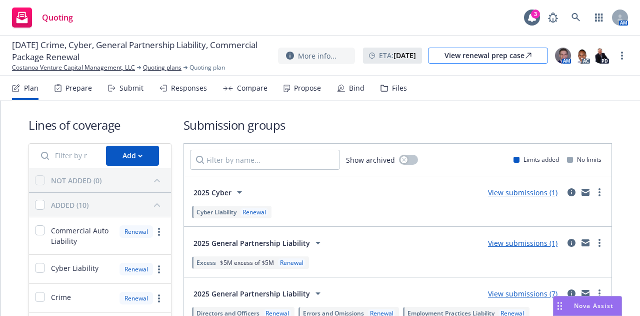  What do you see at coordinates (317, 56) in the screenshot?
I see `button: More info...` at bounding box center [317, 56].